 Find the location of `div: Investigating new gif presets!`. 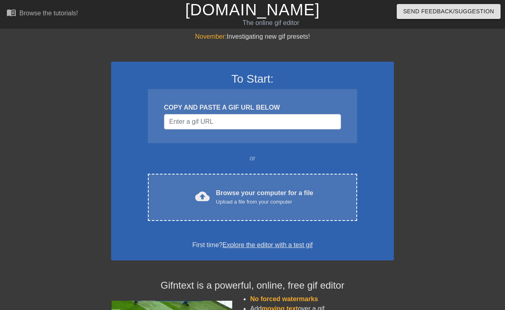

div: Investigating new gif presets! is located at coordinates (252, 37).